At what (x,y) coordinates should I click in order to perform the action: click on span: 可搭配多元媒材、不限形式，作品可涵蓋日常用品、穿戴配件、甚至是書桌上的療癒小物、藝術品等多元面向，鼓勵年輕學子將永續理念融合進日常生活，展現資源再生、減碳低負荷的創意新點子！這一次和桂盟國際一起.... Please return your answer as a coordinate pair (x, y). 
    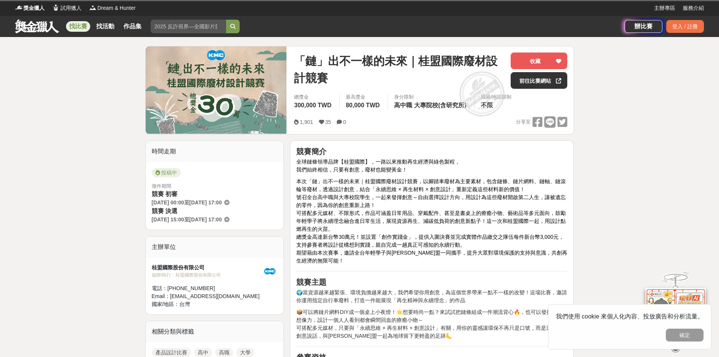
    Looking at the image, I should click on (431, 221).